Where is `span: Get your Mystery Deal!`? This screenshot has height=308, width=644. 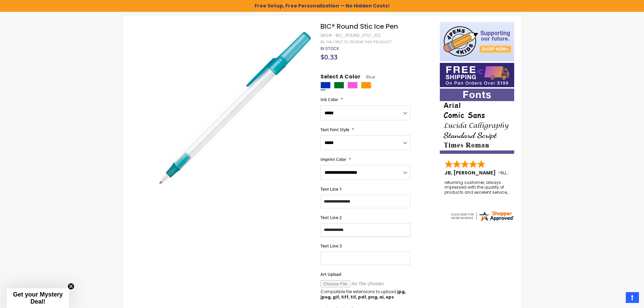
span: Get your Mystery Deal! is located at coordinates (37, 298).